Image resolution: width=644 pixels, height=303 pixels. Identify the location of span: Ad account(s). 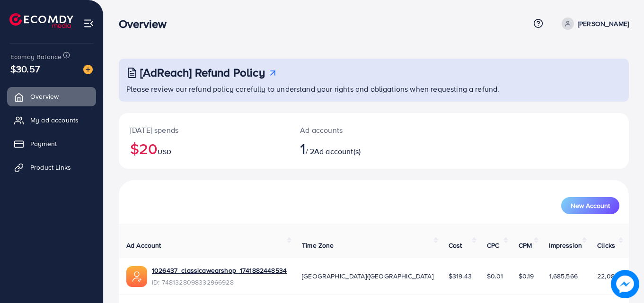
(337, 151).